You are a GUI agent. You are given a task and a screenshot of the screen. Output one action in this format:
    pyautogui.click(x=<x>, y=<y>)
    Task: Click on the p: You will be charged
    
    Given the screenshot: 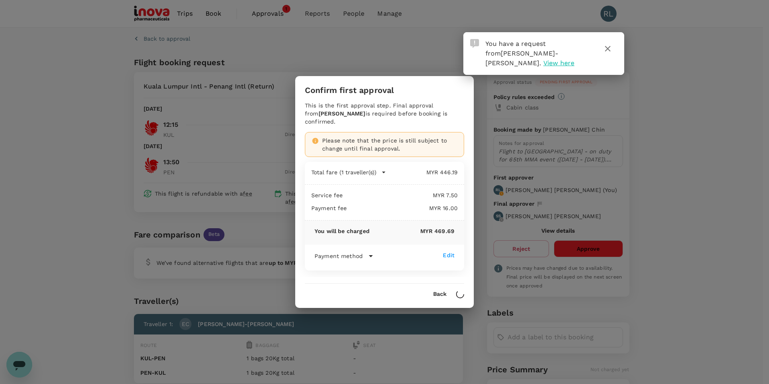 What is the action you would take?
    pyautogui.click(x=342, y=231)
    